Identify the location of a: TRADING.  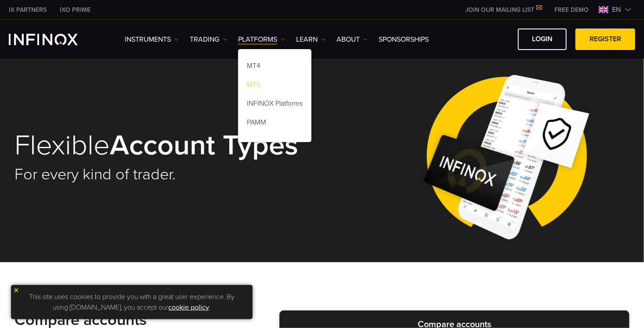
(209, 39).